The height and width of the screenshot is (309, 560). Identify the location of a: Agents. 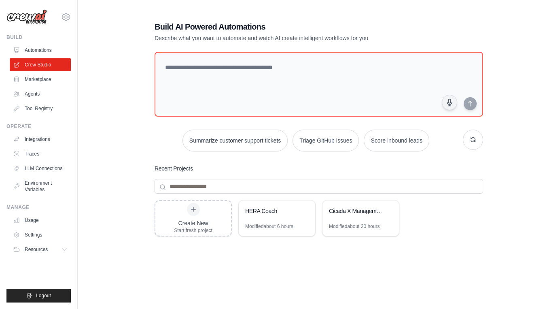
(40, 94).